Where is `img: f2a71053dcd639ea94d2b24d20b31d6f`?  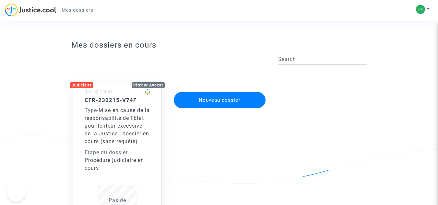
img: f2a71053dcd639ea94d2b24d20b31d6f is located at coordinates (420, 9).